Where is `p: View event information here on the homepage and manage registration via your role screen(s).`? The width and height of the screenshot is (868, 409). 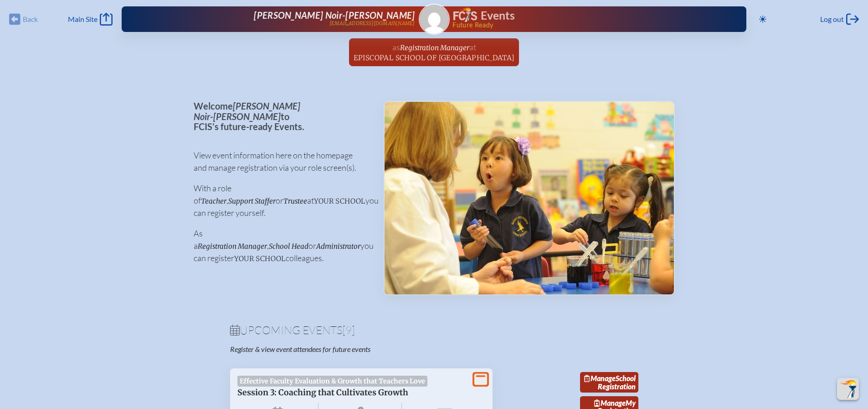
p: View event information here on the homepage and manage registration via your role screen(s). is located at coordinates (281, 161).